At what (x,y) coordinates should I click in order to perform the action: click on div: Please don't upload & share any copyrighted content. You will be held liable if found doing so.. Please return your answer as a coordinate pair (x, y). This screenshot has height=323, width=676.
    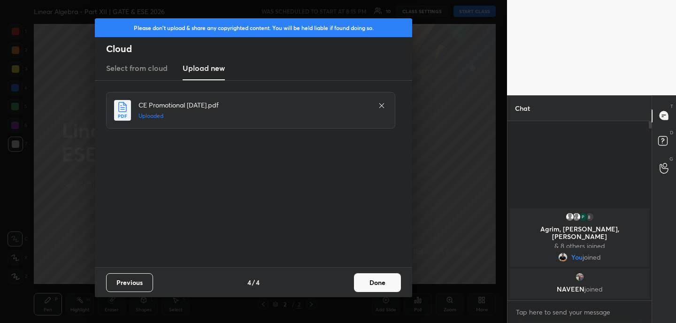
    Looking at the image, I should click on (254, 28).